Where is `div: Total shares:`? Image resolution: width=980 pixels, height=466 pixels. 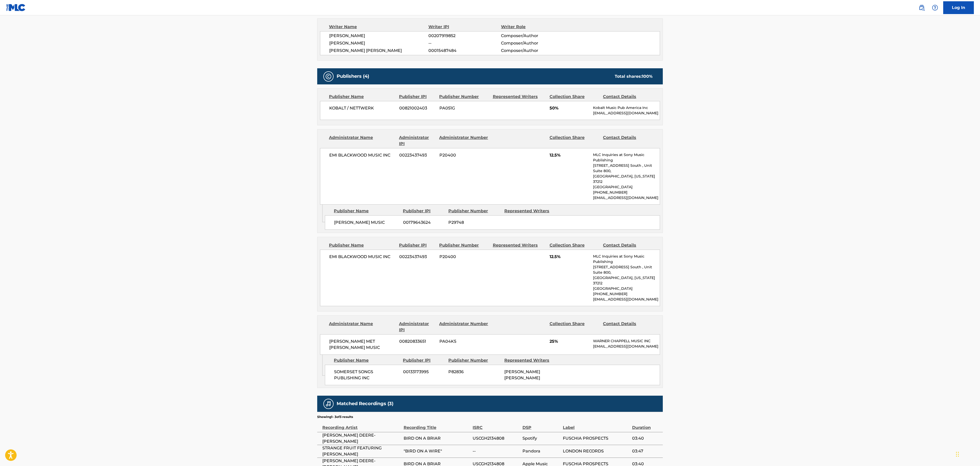 div: Total shares: is located at coordinates (633, 76).